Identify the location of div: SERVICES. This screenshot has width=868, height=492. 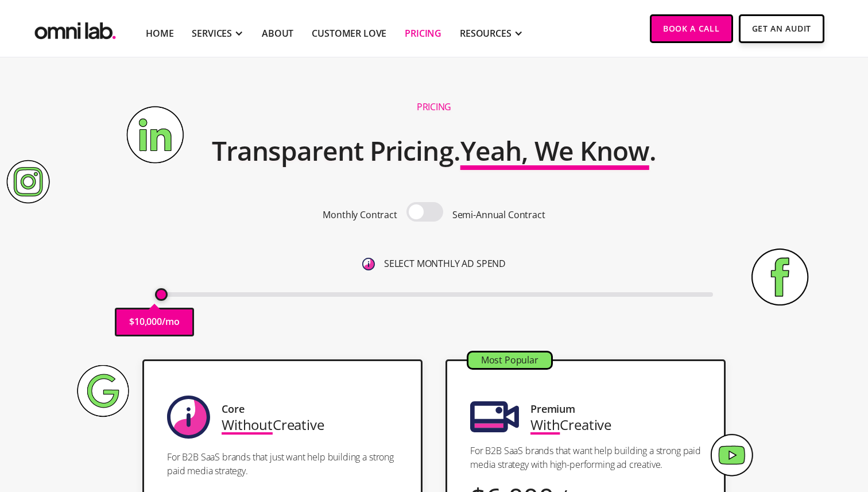
(212, 33).